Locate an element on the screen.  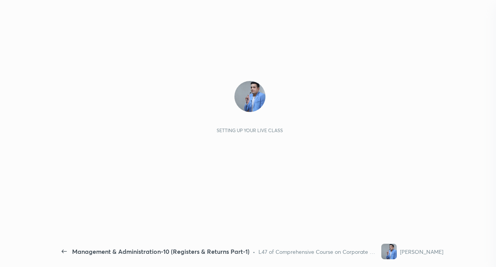
div: Setting up your live class is located at coordinates (250, 130).